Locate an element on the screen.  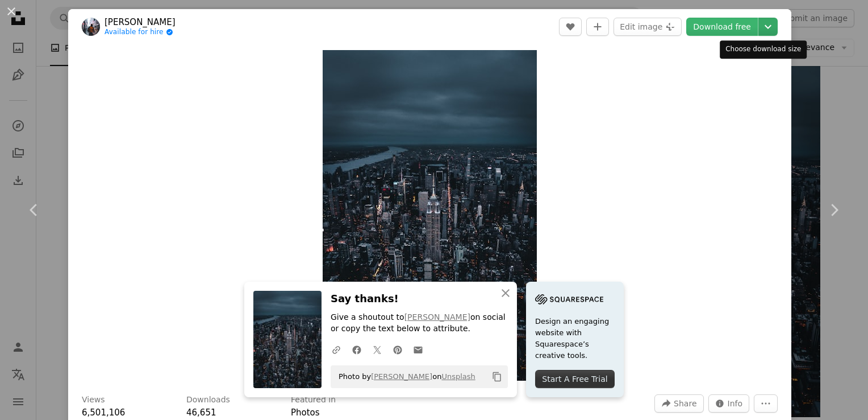
a: Download free is located at coordinates (722, 27).